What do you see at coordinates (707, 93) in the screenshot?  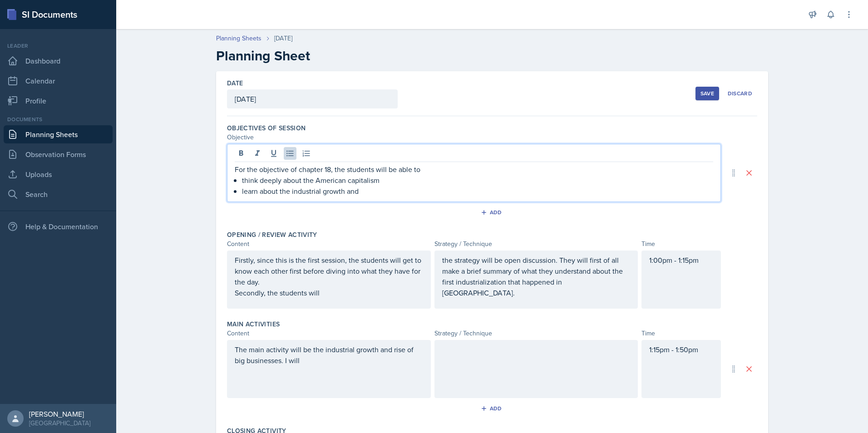 I see `button: Save` at bounding box center [707, 93].